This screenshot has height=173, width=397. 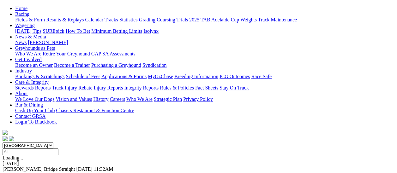 I want to click on a: Calendar, so click(x=94, y=20).